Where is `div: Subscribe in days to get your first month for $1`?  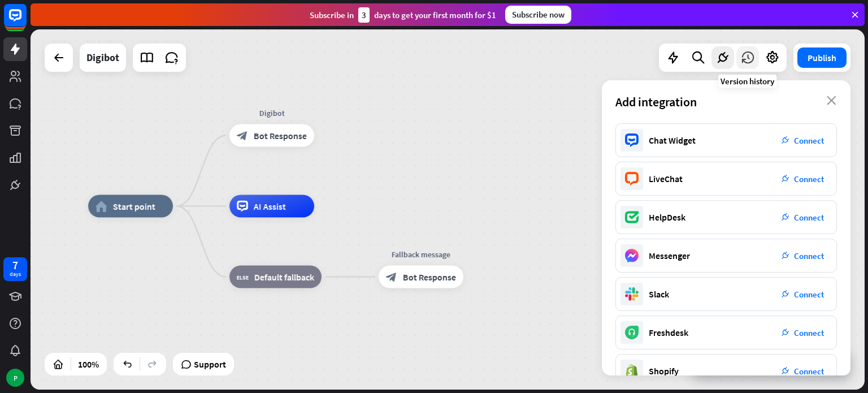
div: Subscribe in days to get your first month for $1 is located at coordinates (403, 15).